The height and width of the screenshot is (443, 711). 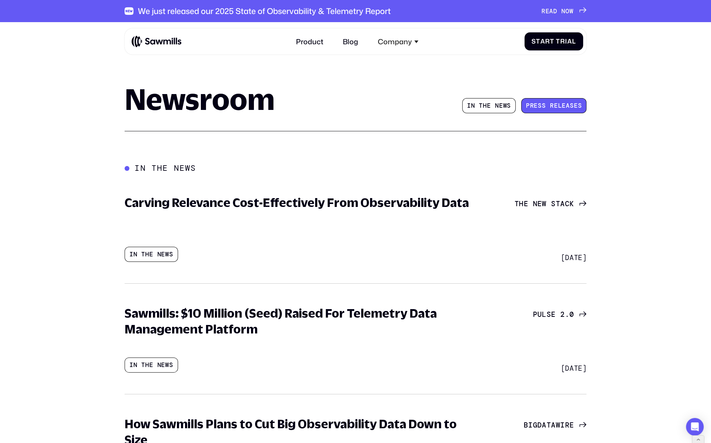 I want to click on a: StartTrial, so click(x=554, y=41).